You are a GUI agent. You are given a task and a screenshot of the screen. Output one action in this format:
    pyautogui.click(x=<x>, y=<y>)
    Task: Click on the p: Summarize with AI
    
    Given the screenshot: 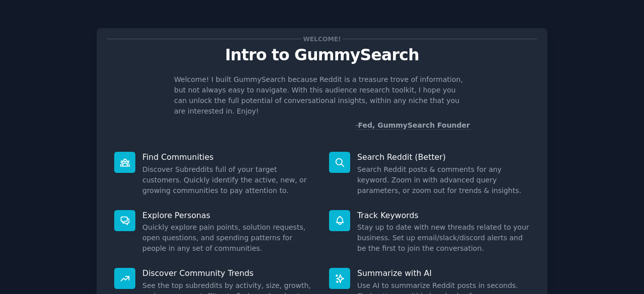 What is the action you would take?
    pyautogui.click(x=443, y=273)
    